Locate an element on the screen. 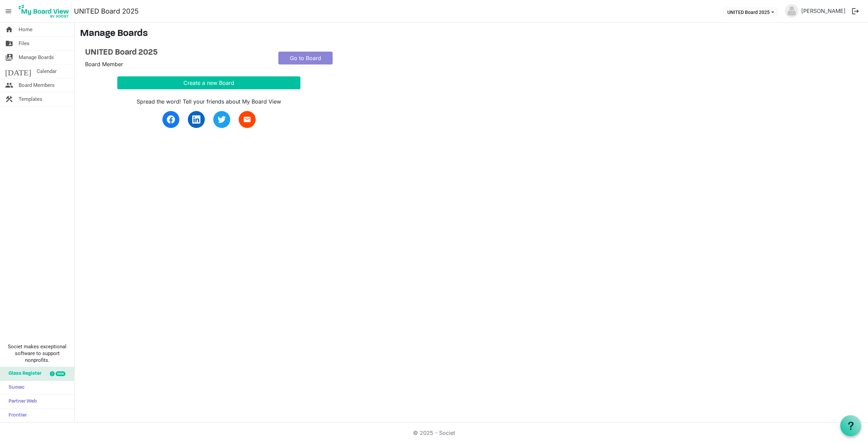 Image resolution: width=868 pixels, height=443 pixels. span: Glass Register is located at coordinates (23, 374).